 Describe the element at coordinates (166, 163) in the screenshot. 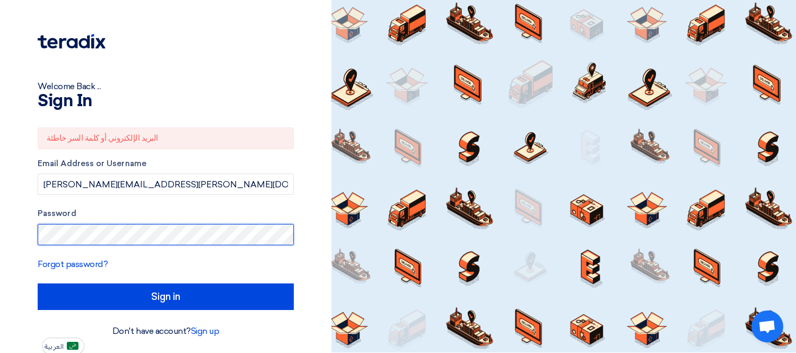

I see `label: Email Address or Username` at that location.